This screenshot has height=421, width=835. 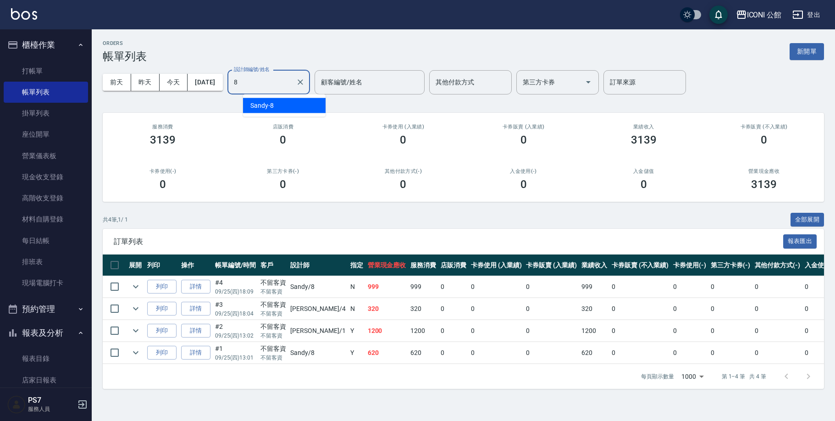 I want to click on th: 卡券使用(-), so click(x=690, y=265).